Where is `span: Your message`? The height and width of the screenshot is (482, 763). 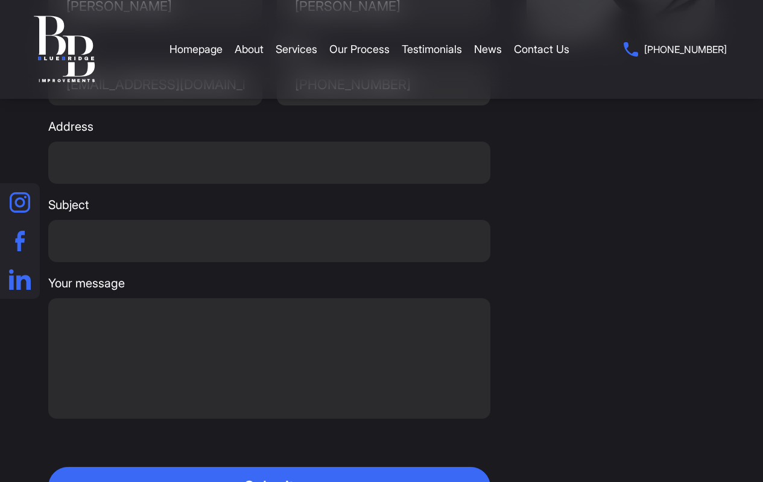
span: Your message is located at coordinates (269, 283).